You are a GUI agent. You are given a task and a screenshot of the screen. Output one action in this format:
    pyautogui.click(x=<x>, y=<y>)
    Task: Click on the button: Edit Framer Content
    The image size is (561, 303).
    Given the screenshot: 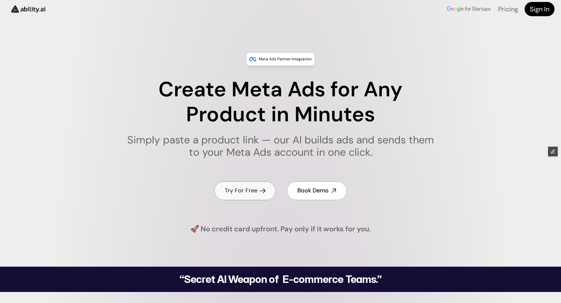 What is the action you would take?
    pyautogui.click(x=553, y=152)
    